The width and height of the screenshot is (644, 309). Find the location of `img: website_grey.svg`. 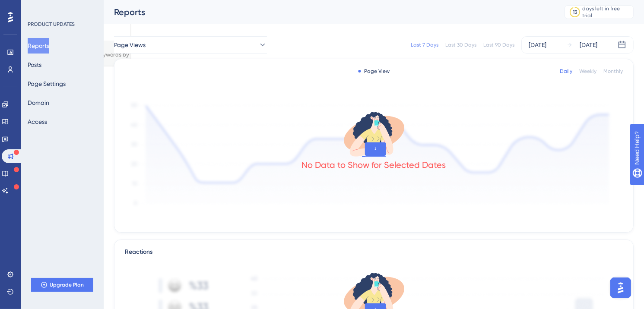

img: website_grey.svg is located at coordinates (17, 26).